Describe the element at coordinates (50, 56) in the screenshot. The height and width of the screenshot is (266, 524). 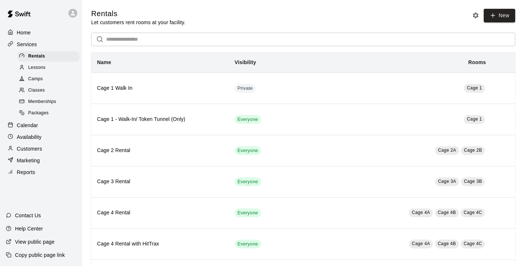
I see `a: Rentals` at that location.